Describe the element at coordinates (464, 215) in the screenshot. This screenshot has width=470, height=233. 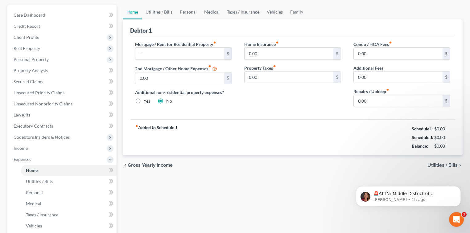
I see `span: 1` at that location.